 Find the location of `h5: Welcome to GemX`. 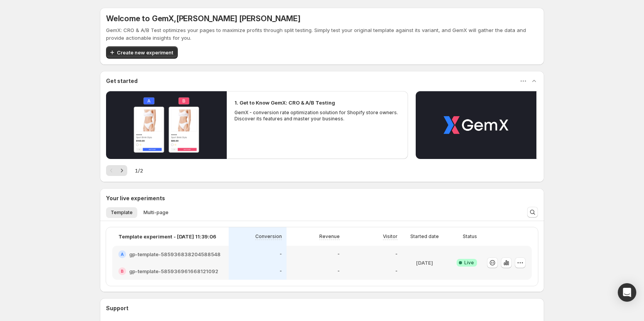

h5: Welcome to GemX is located at coordinates (203, 19).